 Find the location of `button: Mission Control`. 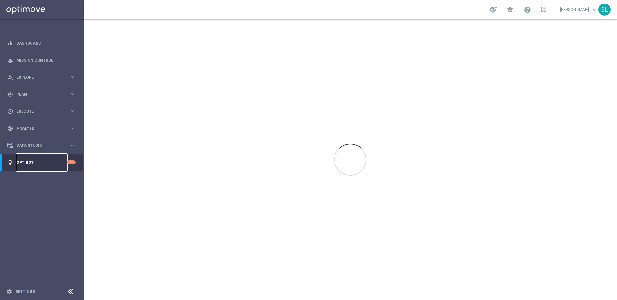

button: Mission Control is located at coordinates (41, 60).